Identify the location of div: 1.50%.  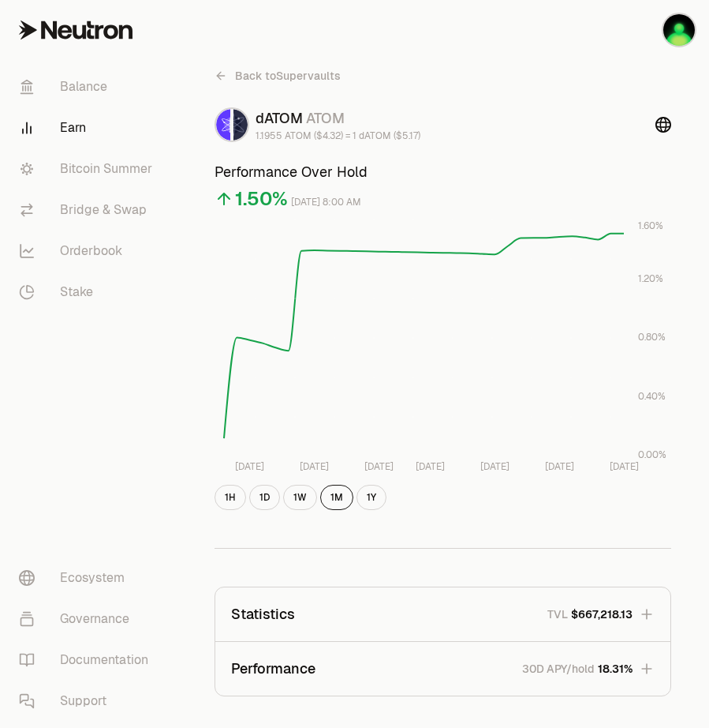
(262, 199).